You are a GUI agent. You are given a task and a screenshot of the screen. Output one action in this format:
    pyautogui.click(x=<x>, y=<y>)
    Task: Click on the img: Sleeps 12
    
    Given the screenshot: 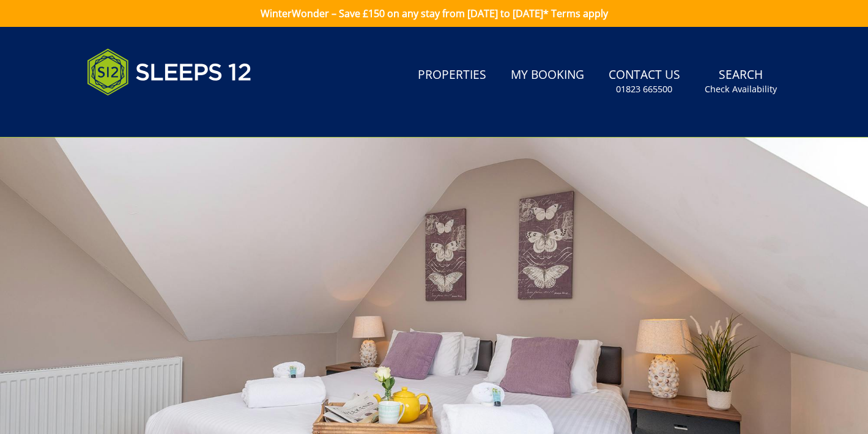 What is the action you would take?
    pyautogui.click(x=170, y=72)
    